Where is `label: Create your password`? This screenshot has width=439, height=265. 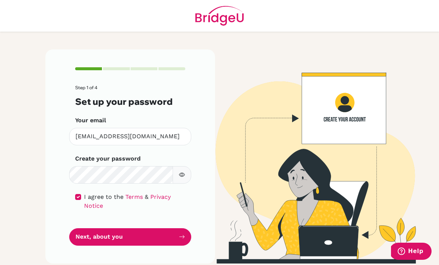 label: Create your password is located at coordinates (108, 159).